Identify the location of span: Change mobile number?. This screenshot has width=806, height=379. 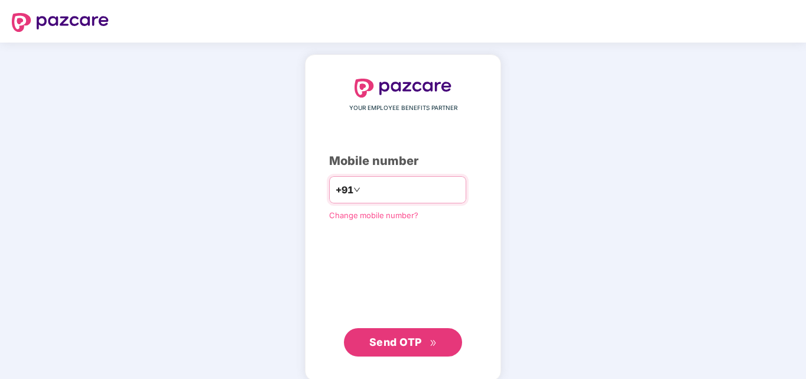
(373, 215).